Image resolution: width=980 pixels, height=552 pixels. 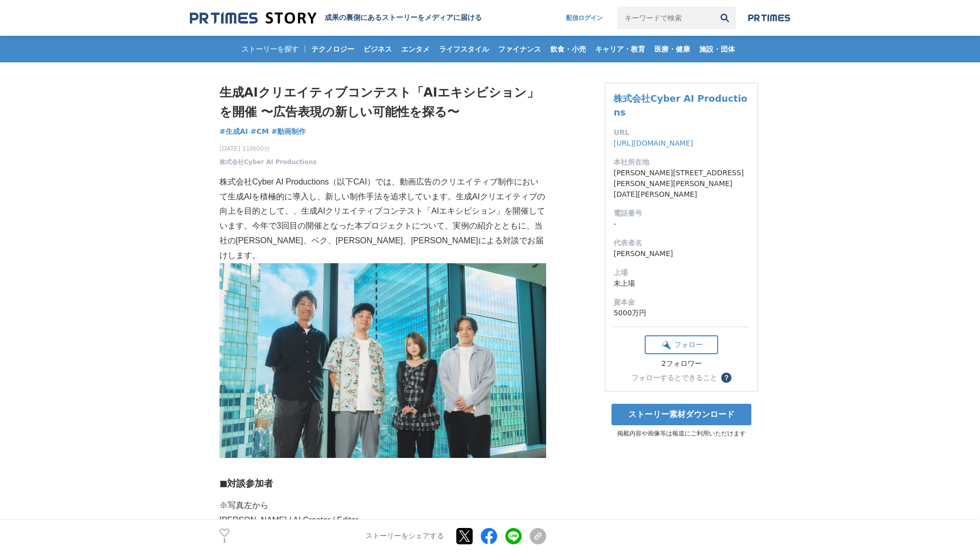 What do you see at coordinates (234, 131) in the screenshot?
I see `a: #生成AI` at bounding box center [234, 131].